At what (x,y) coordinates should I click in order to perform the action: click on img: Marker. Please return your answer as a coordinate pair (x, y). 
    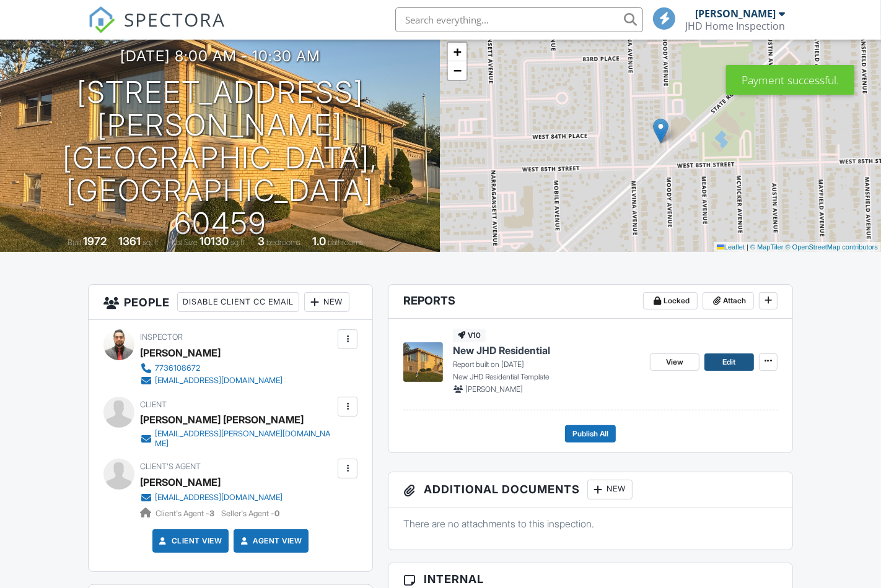
    Looking at the image, I should click on (660, 131).